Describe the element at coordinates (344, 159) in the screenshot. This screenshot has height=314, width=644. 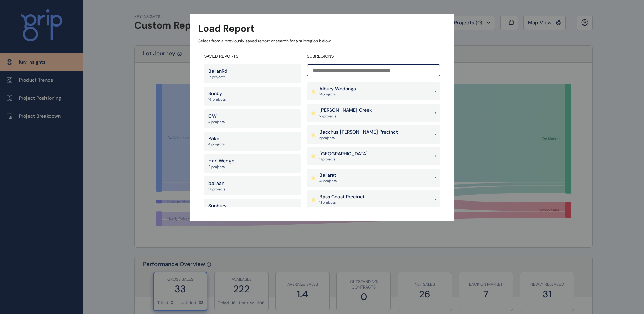
I see `p: 17 project s` at that location.